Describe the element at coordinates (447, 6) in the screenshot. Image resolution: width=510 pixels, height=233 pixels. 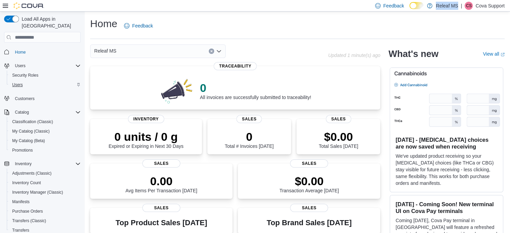
I see `p: Releaf MS` at that location.